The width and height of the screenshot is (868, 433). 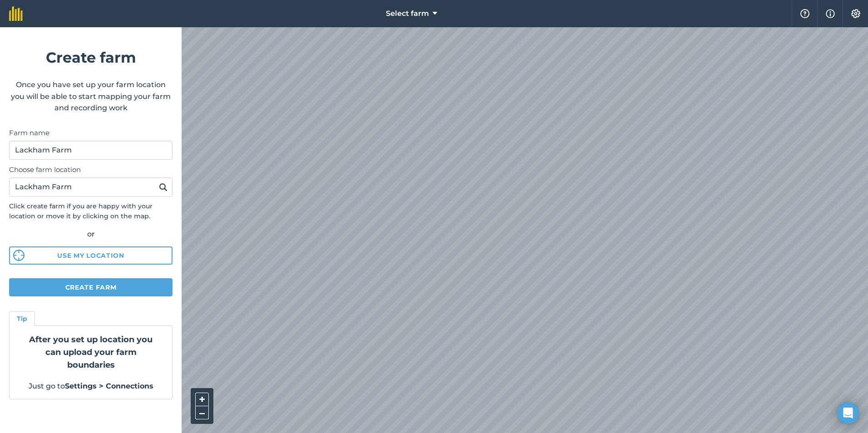 I want to click on h1: Create farm, so click(x=91, y=57).